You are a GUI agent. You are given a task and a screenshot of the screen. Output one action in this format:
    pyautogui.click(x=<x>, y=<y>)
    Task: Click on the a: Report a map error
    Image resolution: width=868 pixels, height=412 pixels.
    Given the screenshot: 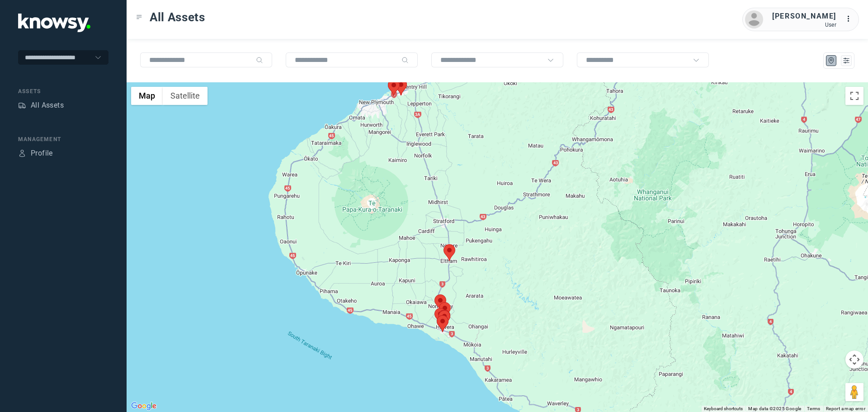 What is the action you would take?
    pyautogui.click(x=845, y=408)
    